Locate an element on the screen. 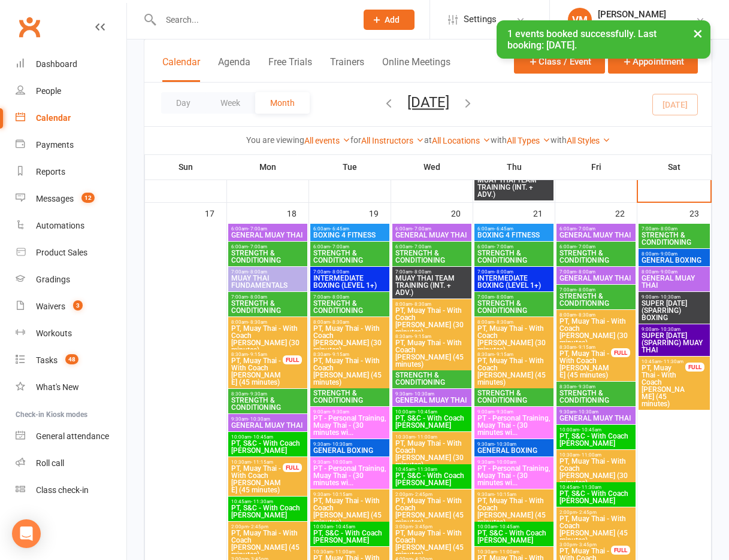 This screenshot has height=560, width=729. span: - 9:00am is located at coordinates (668, 254).